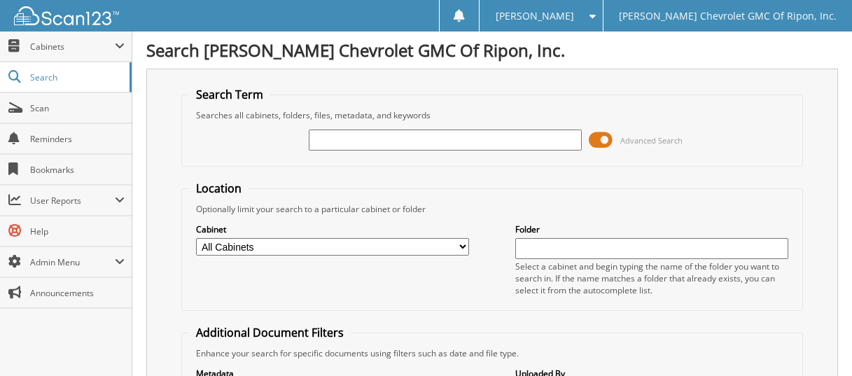 Image resolution: width=852 pixels, height=376 pixels. What do you see at coordinates (218, 188) in the screenshot?
I see `legend: Location` at bounding box center [218, 188].